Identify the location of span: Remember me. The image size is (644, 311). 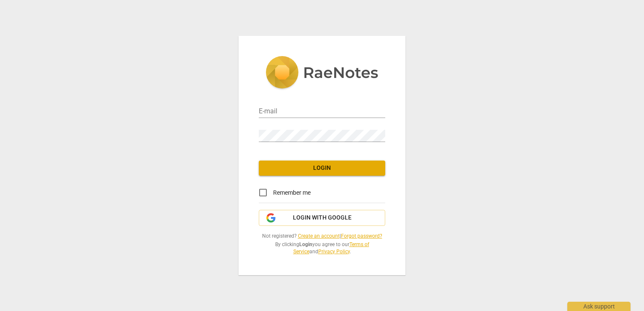
(291, 193).